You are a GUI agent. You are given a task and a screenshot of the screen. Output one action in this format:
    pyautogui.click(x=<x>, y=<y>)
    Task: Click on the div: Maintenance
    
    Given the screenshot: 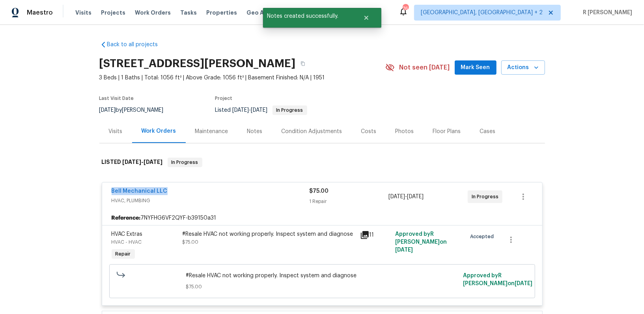 What is the action you would take?
    pyautogui.click(x=212, y=131)
    